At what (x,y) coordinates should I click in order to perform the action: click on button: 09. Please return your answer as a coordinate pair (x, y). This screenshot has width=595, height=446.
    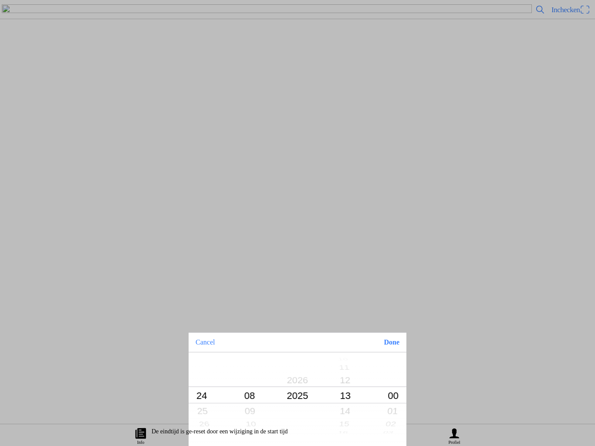
    Looking at the image, I should click on (250, 411).